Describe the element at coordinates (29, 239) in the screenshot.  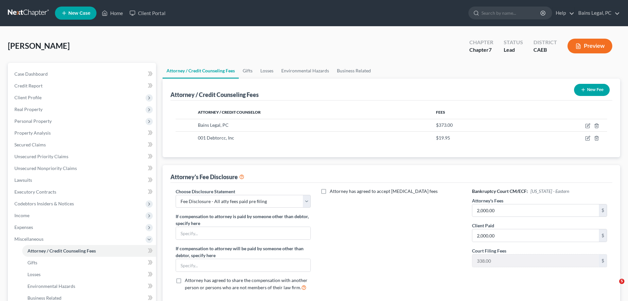
I see `span: Miscellaneous` at that location.